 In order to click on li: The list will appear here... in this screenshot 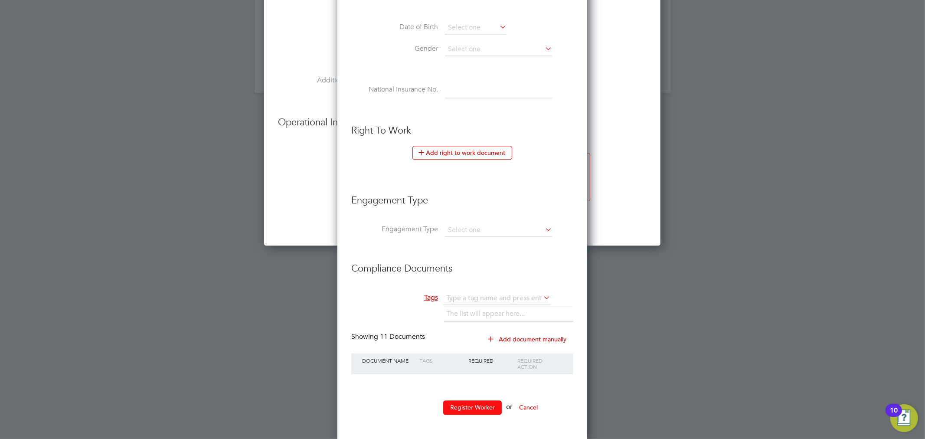, I will do `click(487, 314)`.